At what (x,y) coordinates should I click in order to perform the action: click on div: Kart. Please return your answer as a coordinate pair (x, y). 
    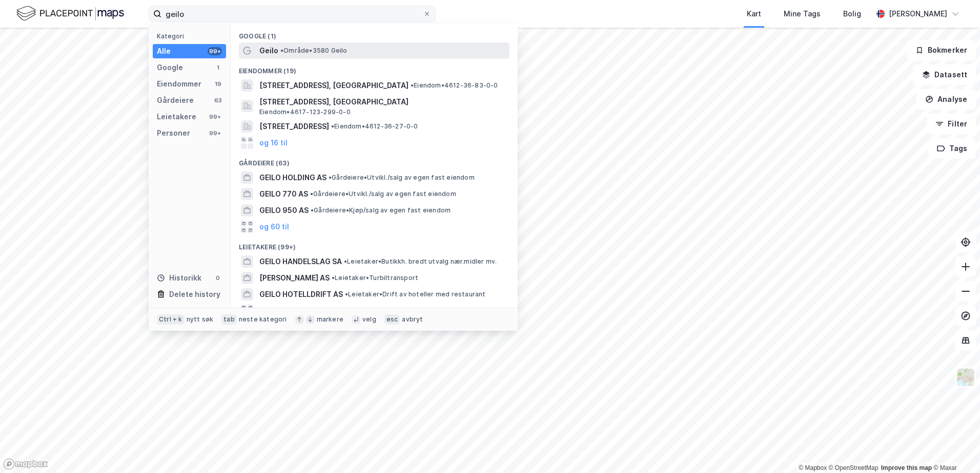
    Looking at the image, I should click on (754, 14).